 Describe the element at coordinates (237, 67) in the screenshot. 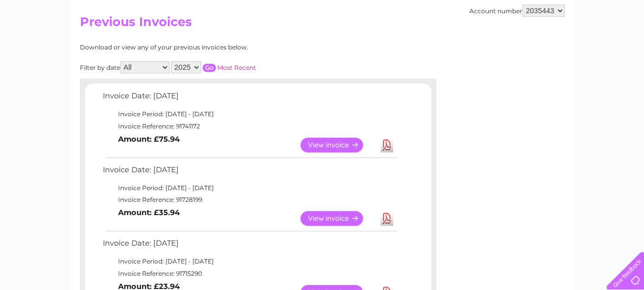

I see `a: Most Recent` at that location.